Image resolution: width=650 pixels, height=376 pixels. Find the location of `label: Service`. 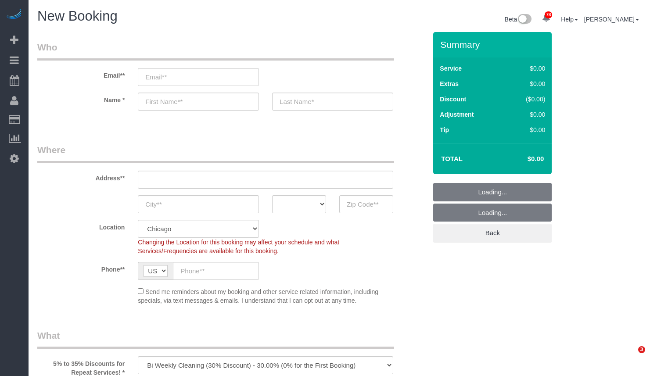

label: Service is located at coordinates (451, 68).